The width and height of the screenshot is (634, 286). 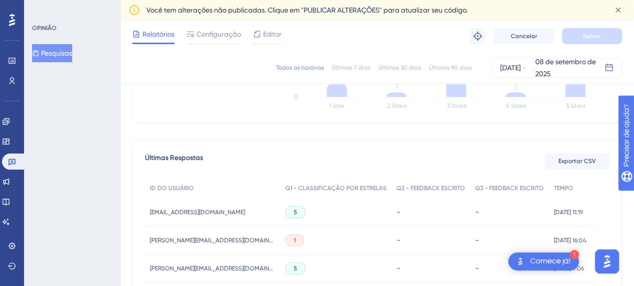 I want to click on font: Precisar de ajuda?, so click(x=55, y=8).